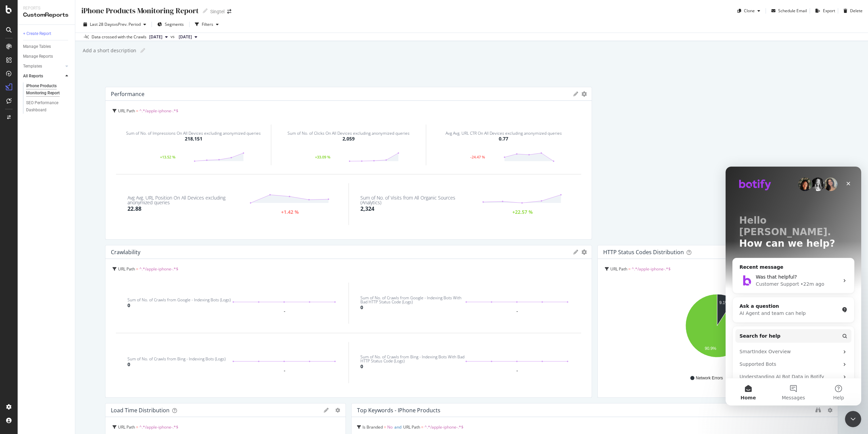 The width and height of the screenshot is (868, 434). What do you see at coordinates (372, 427) in the screenshot?
I see `span: Is Branded` at bounding box center [372, 427].